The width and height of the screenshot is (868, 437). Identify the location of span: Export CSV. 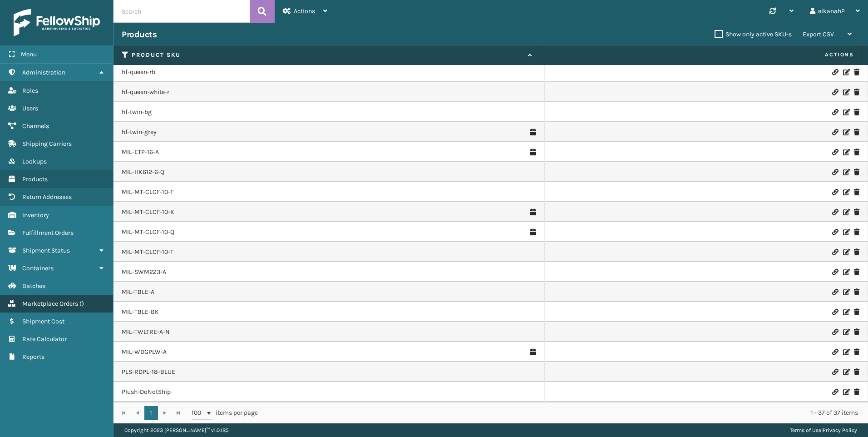
(818, 34).